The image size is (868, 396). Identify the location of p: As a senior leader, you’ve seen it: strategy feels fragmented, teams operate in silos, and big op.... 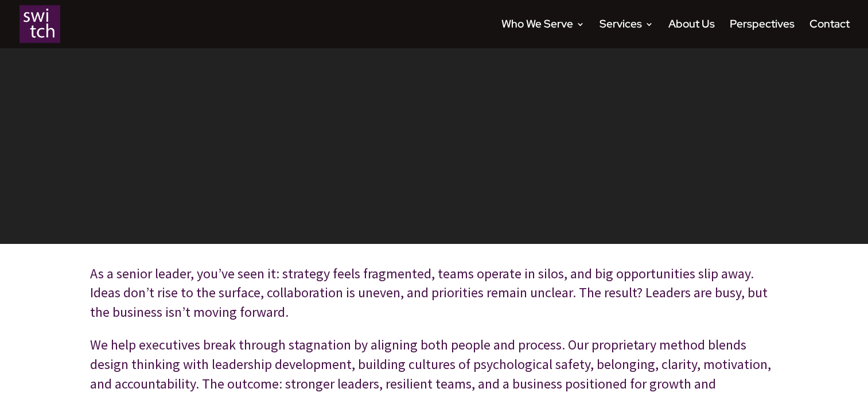
(435, 299).